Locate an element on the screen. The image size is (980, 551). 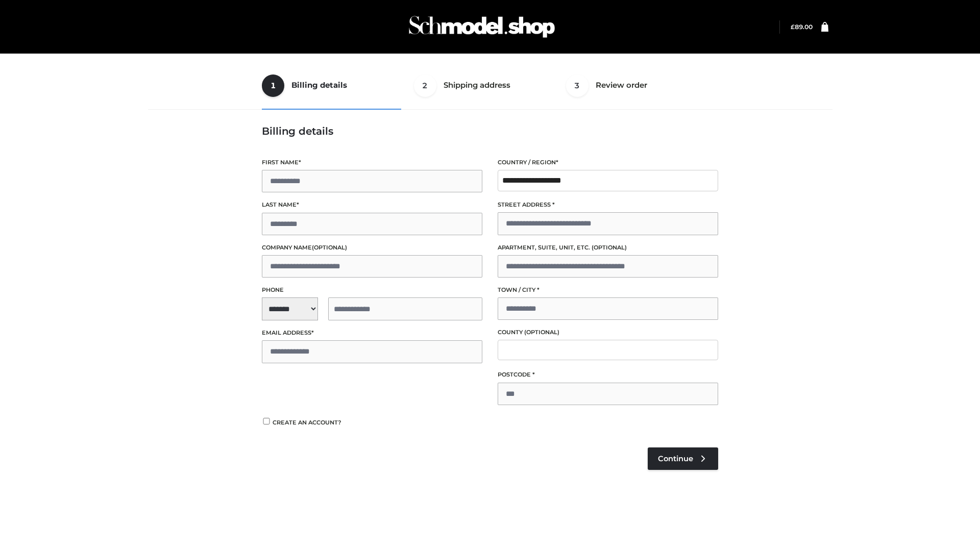
h3: Billing details is located at coordinates (490, 131).